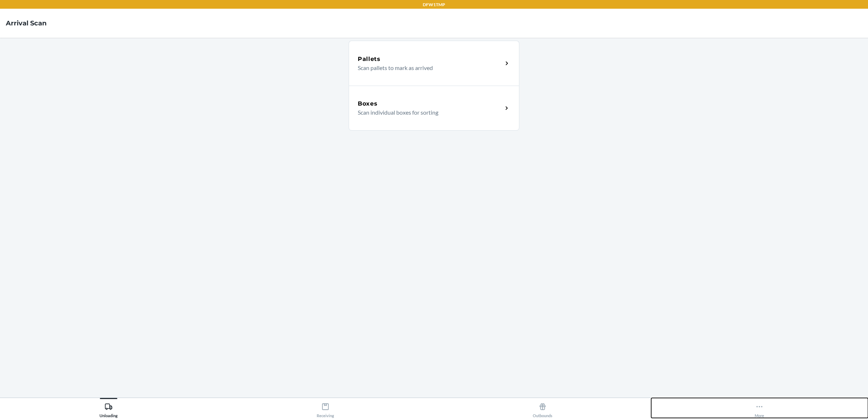 The image size is (868, 419). What do you see at coordinates (542, 409) in the screenshot?
I see `div: Outbounds` at bounding box center [542, 409].